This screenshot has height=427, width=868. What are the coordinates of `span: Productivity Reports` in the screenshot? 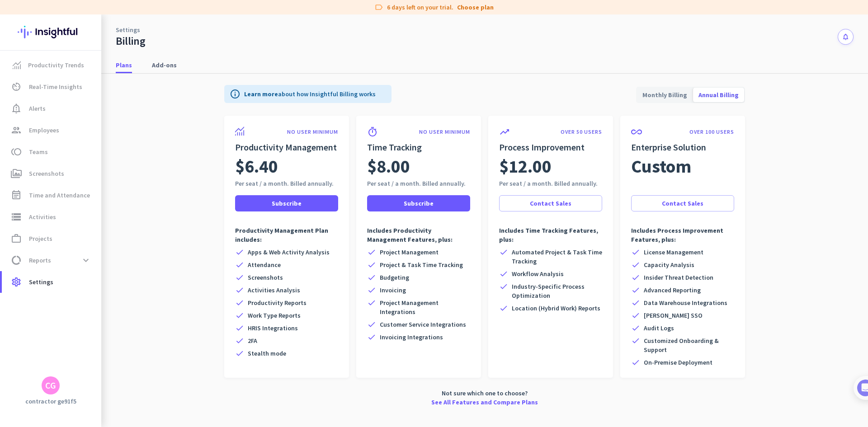 It's located at (277, 303).